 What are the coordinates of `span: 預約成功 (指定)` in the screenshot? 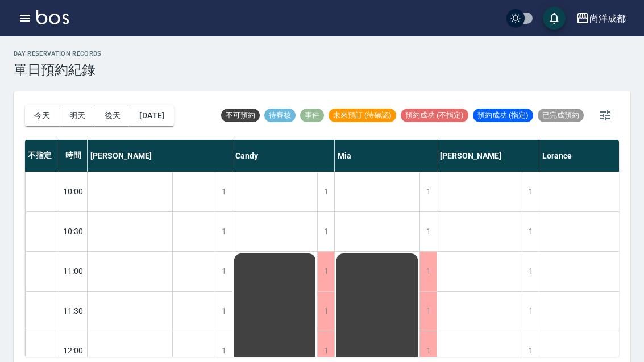 It's located at (503, 116).